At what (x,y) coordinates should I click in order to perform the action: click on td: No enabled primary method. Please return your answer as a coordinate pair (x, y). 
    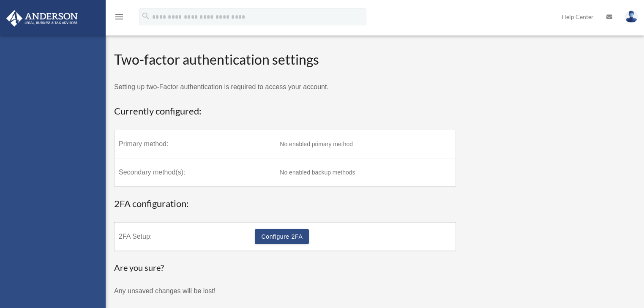
    Looking at the image, I should click on (366, 144).